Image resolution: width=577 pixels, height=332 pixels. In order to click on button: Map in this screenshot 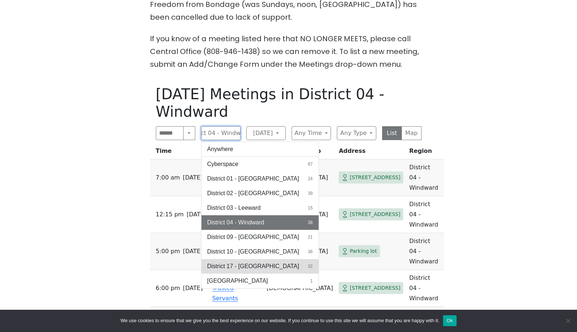, I will do `click(411, 133)`.